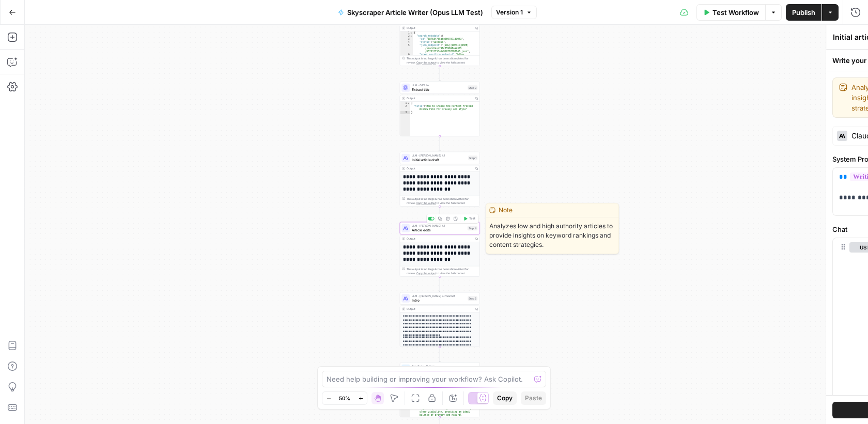 This screenshot has width=868, height=424. What do you see at coordinates (473, 157) in the screenshot?
I see `div: Step 1` at bounding box center [473, 157].